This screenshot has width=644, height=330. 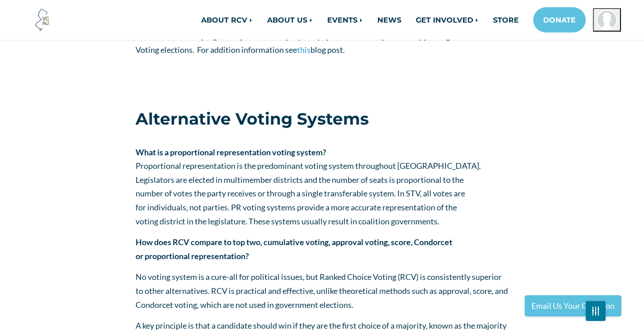 I want to click on strong: What is a proportional representation voting system?, so click(x=231, y=152).